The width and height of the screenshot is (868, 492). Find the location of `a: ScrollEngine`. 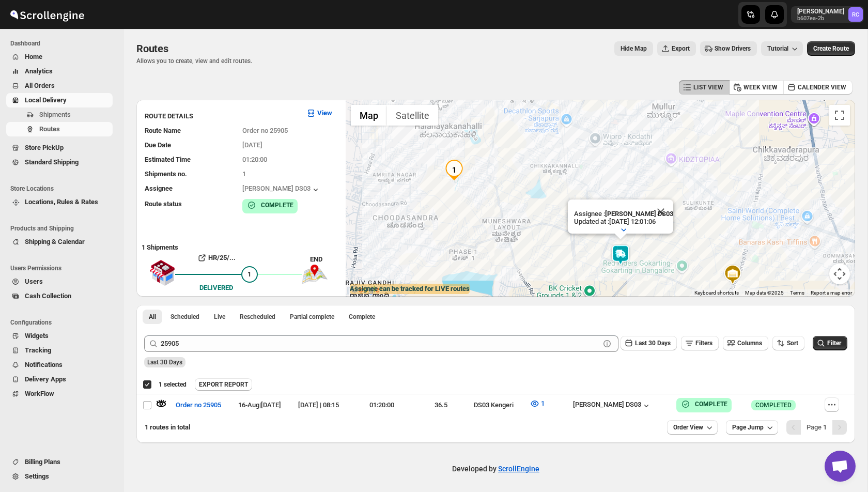

a: ScrollEngine is located at coordinates (519, 469).